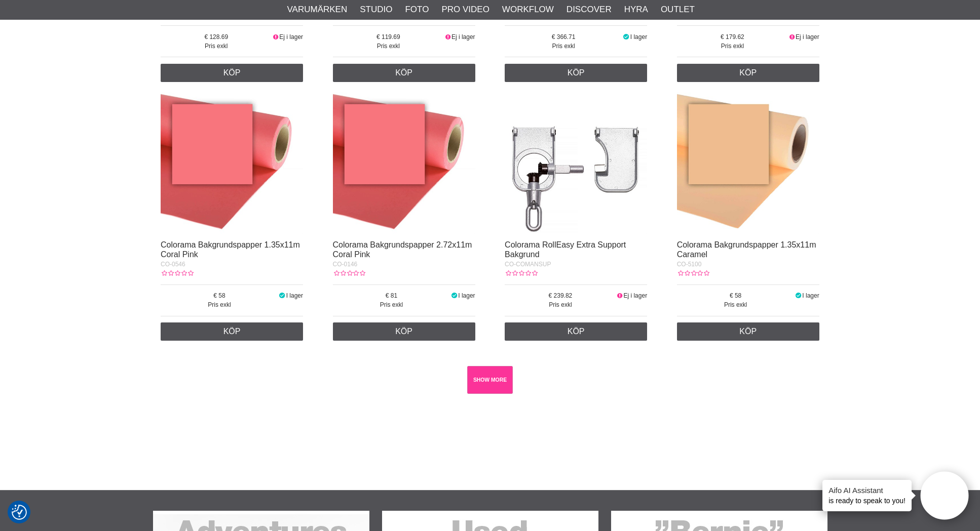  Describe the element at coordinates (636, 9) in the screenshot. I see `a: Hyra` at that location.